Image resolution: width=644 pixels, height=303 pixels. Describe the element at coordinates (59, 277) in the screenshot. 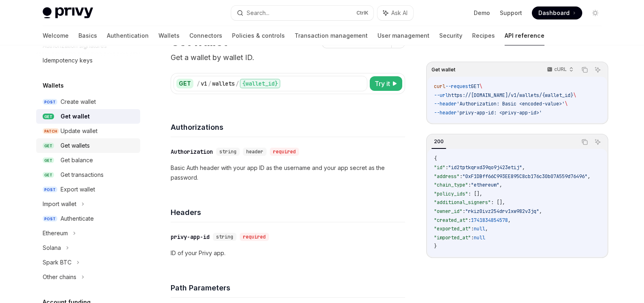

I see `div: Other chains` at that location.